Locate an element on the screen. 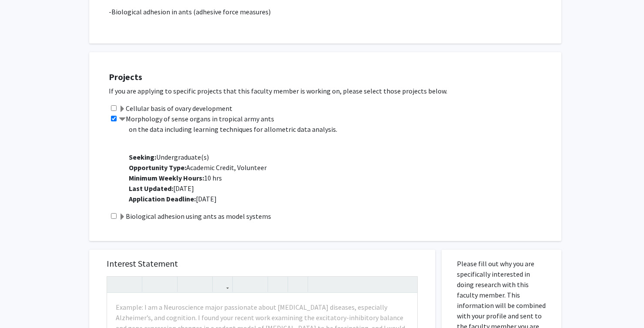 The height and width of the screenshot is (328, 644). span: Undergraduate(s) is located at coordinates (169, 157).